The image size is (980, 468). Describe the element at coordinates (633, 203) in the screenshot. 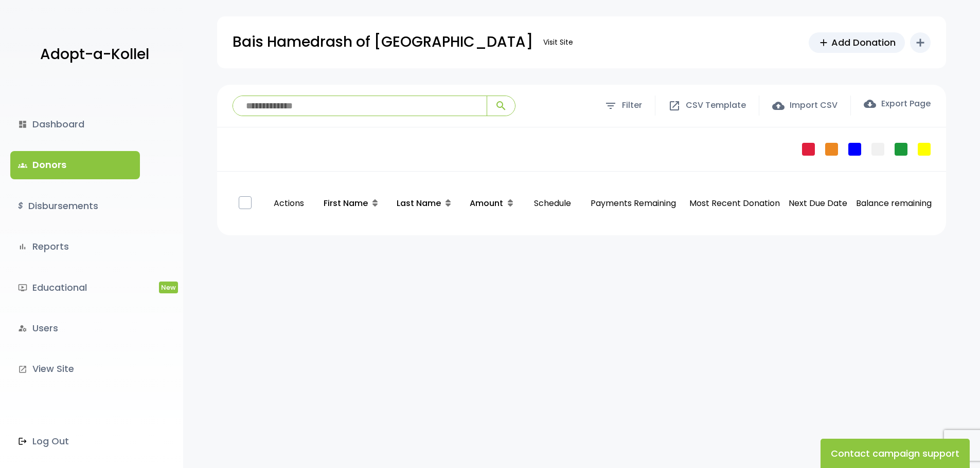

I see `p: Payments Remaining` at that location.